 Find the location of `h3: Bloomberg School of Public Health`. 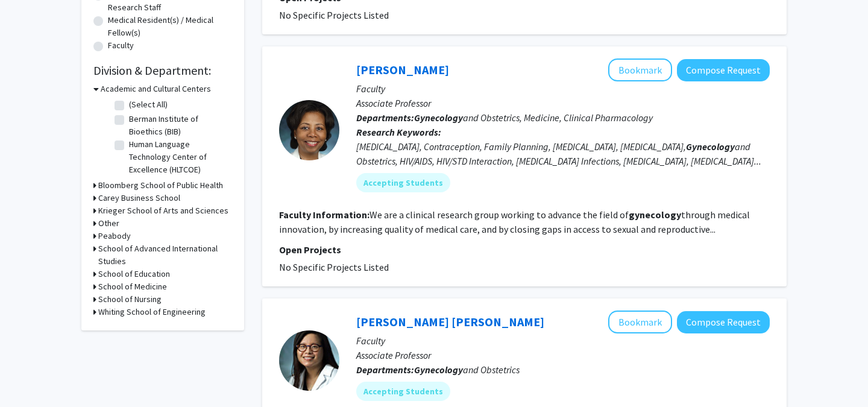

h3: Bloomberg School of Public Health is located at coordinates (160, 185).